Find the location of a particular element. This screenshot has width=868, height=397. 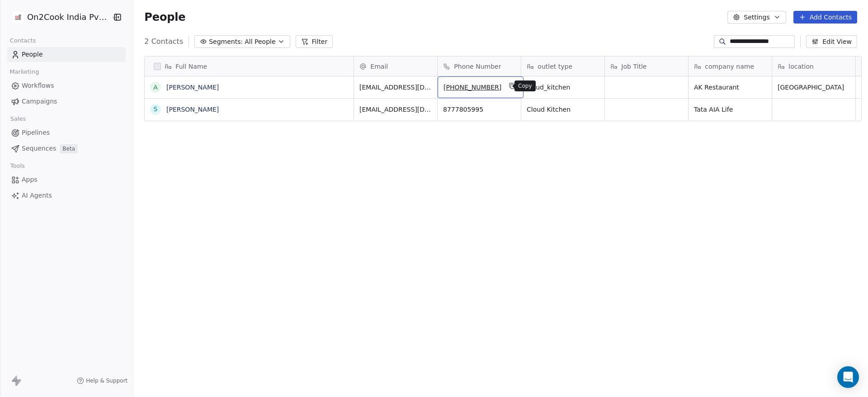

button: Settings is located at coordinates (756, 17).